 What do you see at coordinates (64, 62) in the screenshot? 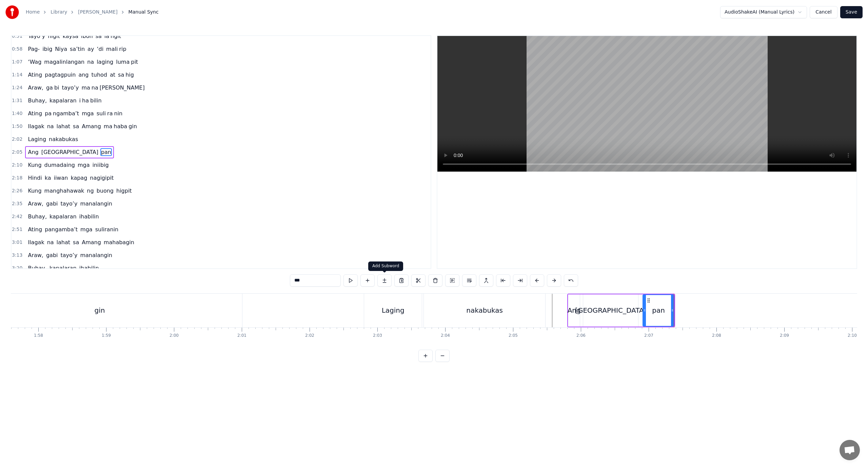
I see `span: magalinlangan` at bounding box center [64, 62].